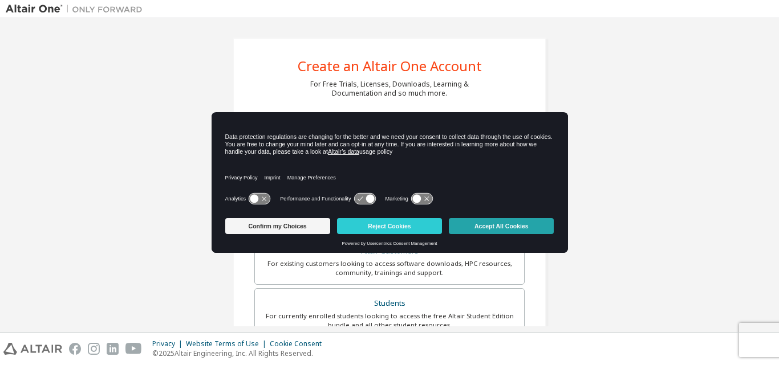 This screenshot has width=779, height=365. Describe the element at coordinates (389, 304) in the screenshot. I see `div: Students` at that location.